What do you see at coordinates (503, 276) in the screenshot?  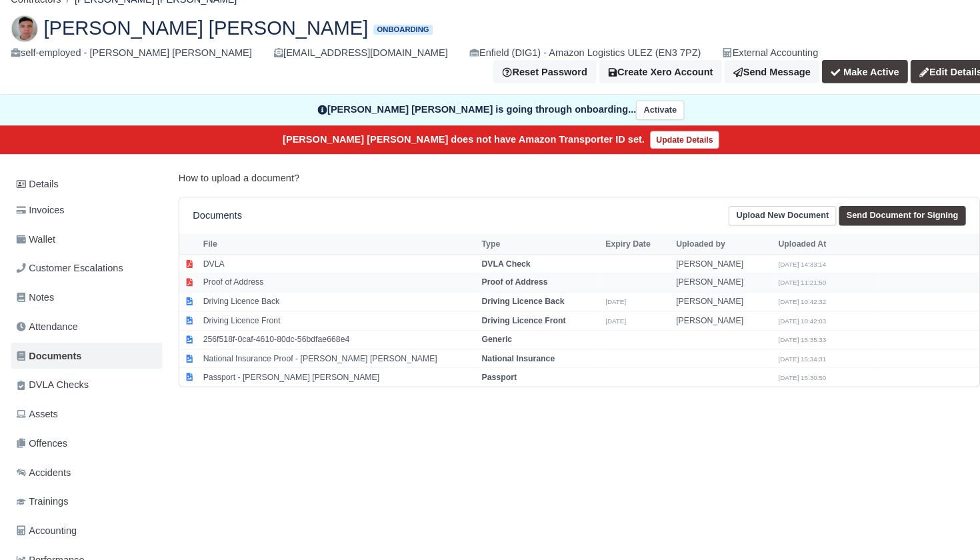 I see `strong: Proof of Address` at bounding box center [503, 276].